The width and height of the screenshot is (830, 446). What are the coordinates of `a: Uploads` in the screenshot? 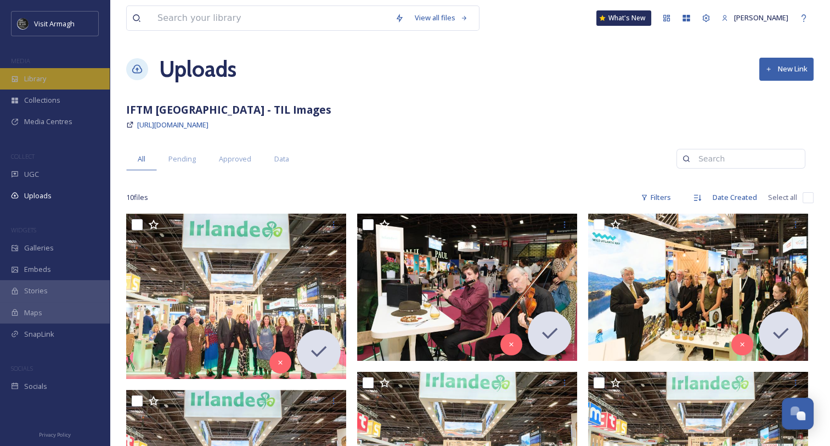 It's located at (198, 69).